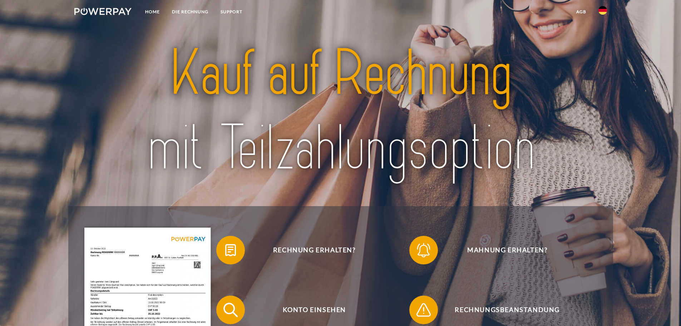  What do you see at coordinates (152, 12) in the screenshot?
I see `a: Home` at bounding box center [152, 12].